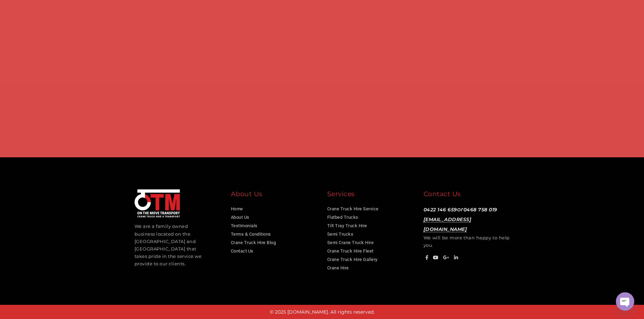 This screenshot has height=319, width=644. Describe the element at coordinates (240, 217) in the screenshot. I see `a: About Us` at that location.